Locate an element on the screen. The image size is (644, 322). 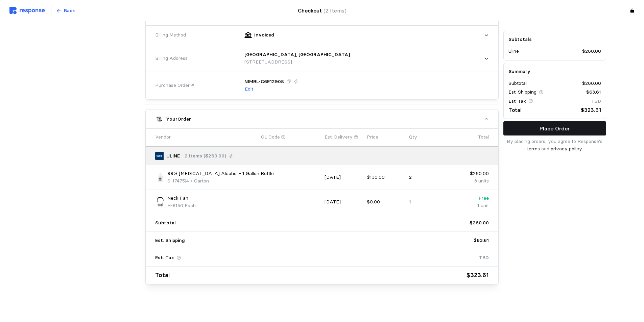
button: YourOrder is located at coordinates (322, 119).